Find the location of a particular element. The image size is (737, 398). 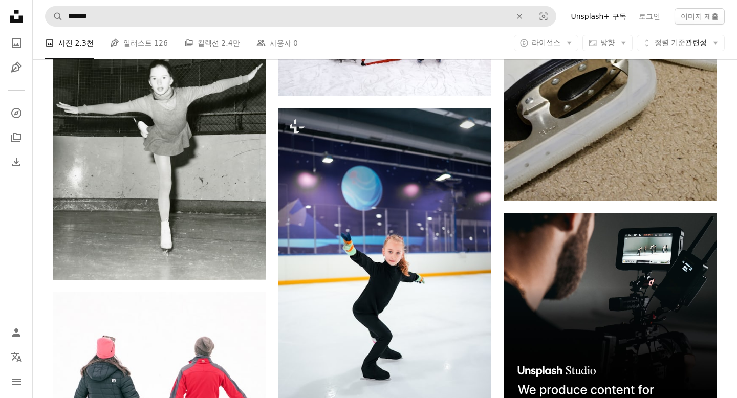

a: 아이스 링크에서 스케이트를 타는 어린 소녀 is located at coordinates (385, 267).